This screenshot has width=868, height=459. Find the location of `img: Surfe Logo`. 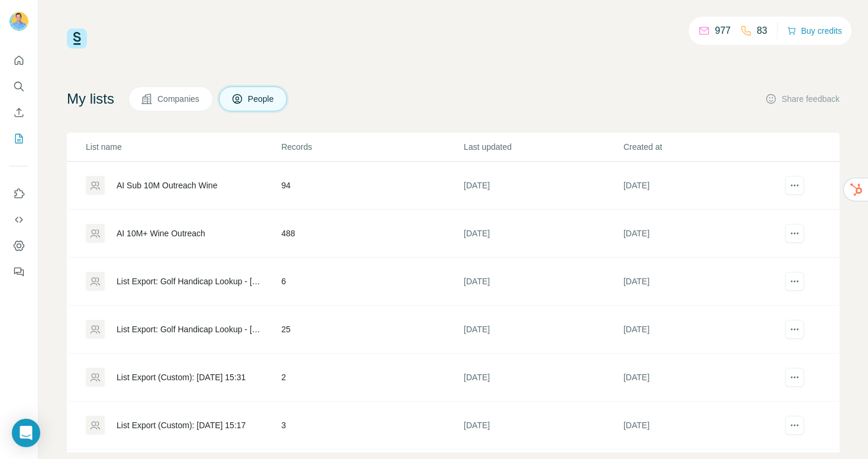

img: Surfe Logo is located at coordinates (77, 38).